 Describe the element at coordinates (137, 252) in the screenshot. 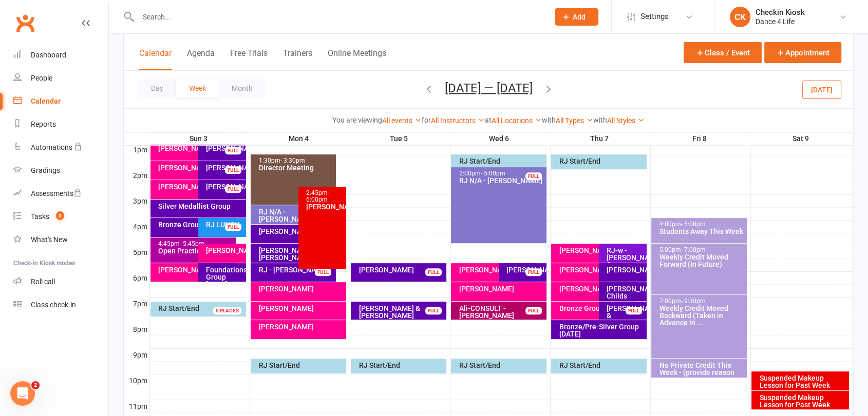

I see `th: 5pm` at that location.